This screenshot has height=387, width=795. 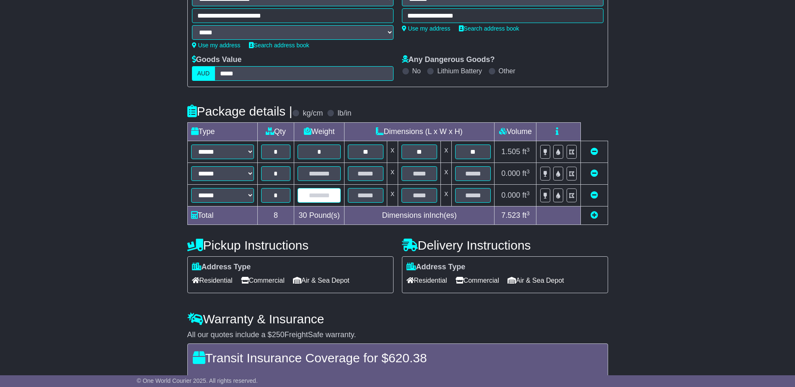 I want to click on span: 1.505, so click(x=510, y=152).